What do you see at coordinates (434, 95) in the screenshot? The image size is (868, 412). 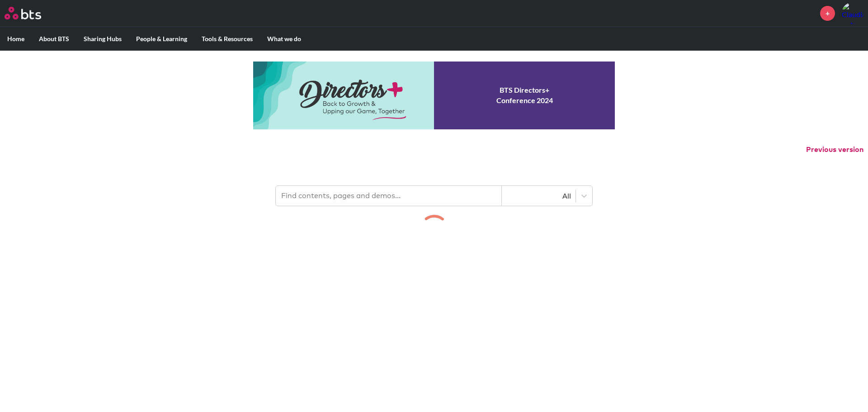 I see `a: Conference 2024` at bounding box center [434, 95].